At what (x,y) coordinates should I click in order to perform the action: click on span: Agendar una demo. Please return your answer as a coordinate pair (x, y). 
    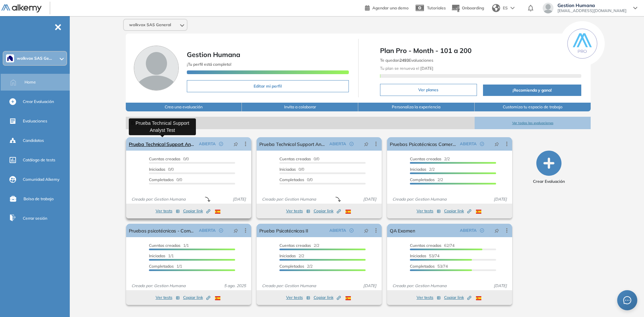
    Looking at the image, I should click on (390, 8).